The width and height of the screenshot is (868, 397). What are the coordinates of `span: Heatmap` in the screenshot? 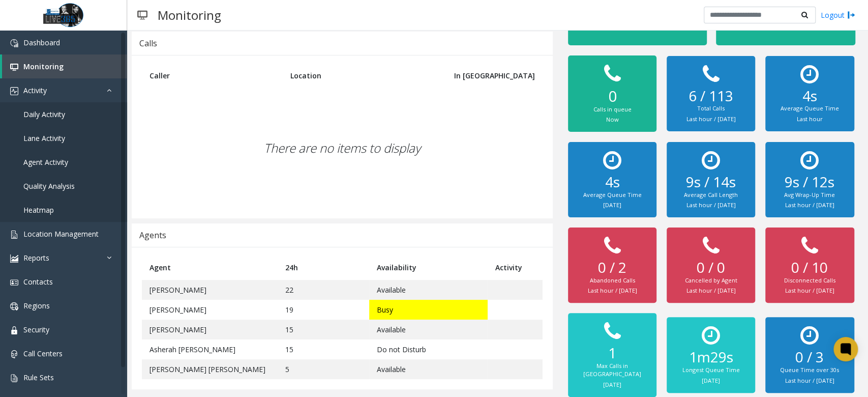 It's located at (38, 210).